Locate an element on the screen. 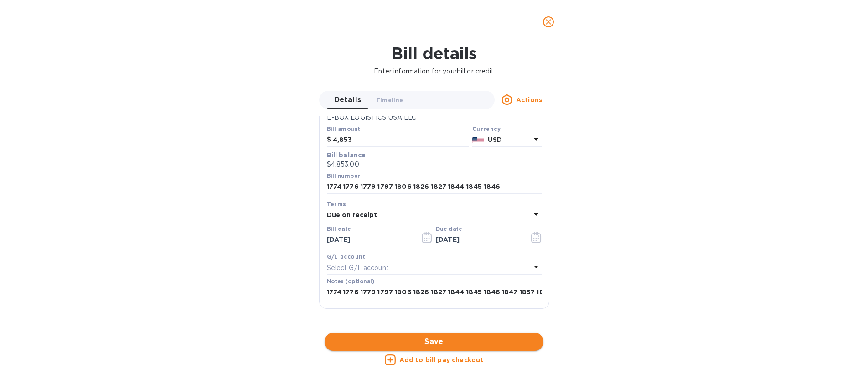  span: Timeline is located at coordinates (390, 100).